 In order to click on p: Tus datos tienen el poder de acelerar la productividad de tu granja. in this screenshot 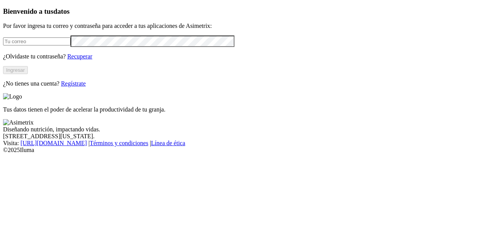, I will do `click(244, 109)`.